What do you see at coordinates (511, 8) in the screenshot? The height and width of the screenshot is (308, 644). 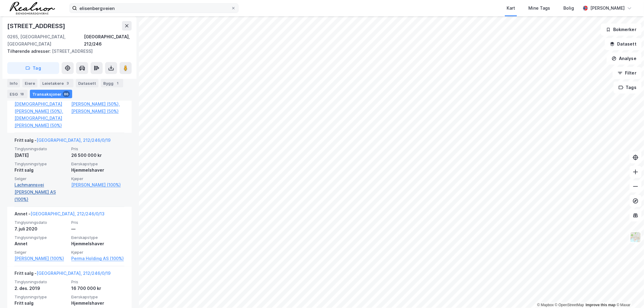 I see `div: Kart` at bounding box center [511, 8].